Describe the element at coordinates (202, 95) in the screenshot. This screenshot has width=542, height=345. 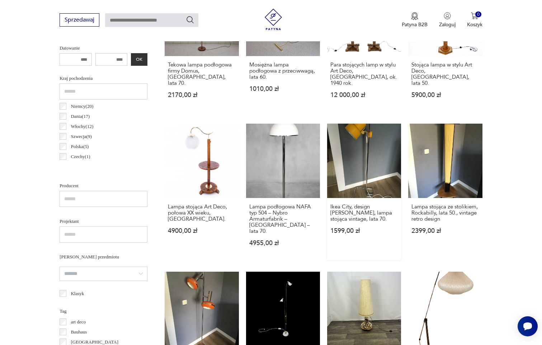
I see `p: 2170,00 zł` at that location.